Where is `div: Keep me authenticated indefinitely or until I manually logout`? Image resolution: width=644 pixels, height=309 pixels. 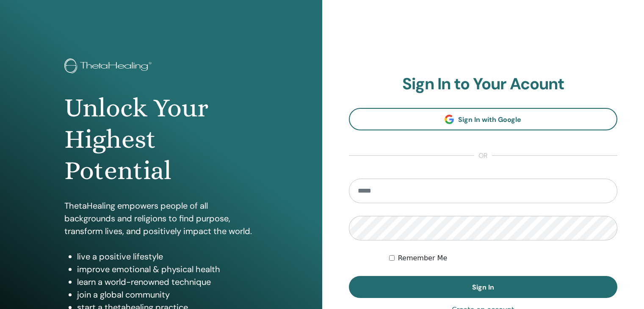
div: Keep me authenticated indefinitely or until I manually logout is located at coordinates (503, 258).